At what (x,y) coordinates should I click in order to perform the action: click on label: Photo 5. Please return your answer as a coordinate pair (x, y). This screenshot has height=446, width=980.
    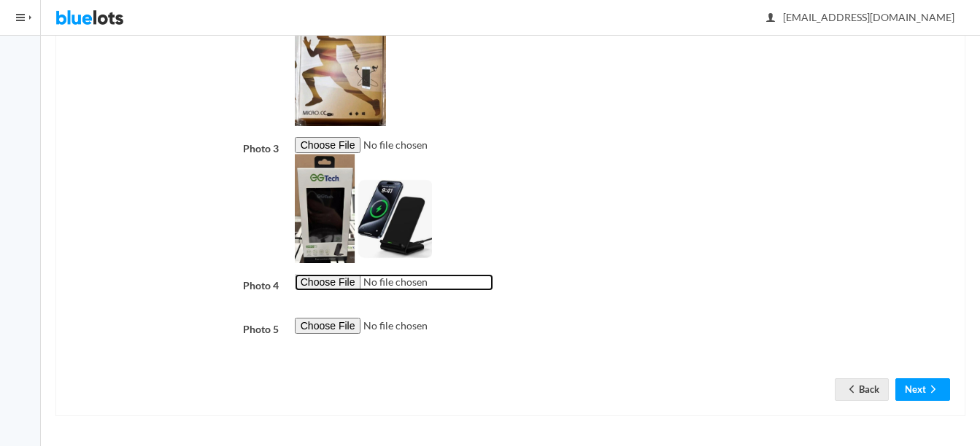
    Looking at the image, I should click on (174, 328).